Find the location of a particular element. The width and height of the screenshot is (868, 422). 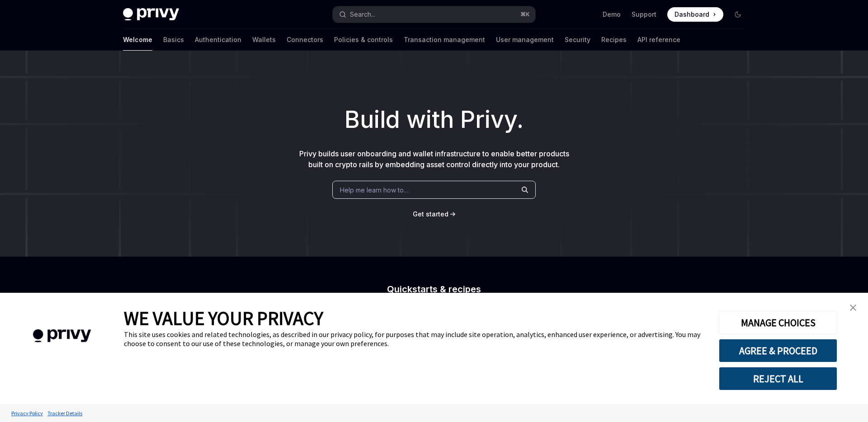

a: Demo is located at coordinates (612, 15).